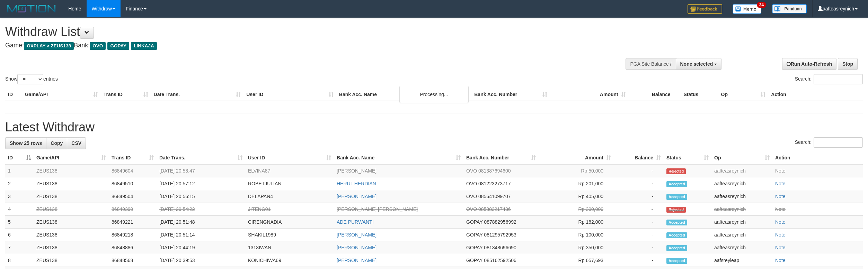 The width and height of the screenshot is (868, 269). I want to click on img: MOTION_logo.png, so click(31, 9).